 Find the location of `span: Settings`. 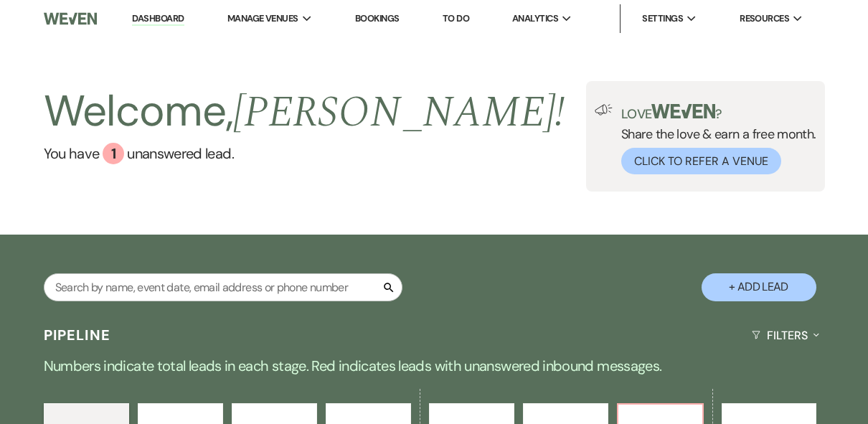

span: Settings is located at coordinates (662, 19).